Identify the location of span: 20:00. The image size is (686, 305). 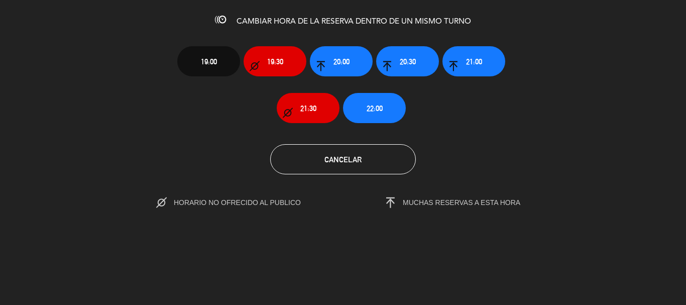
(341, 61).